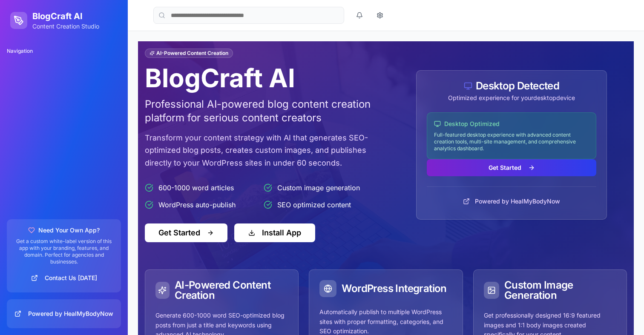 This screenshot has width=644, height=335. What do you see at coordinates (550, 291) in the screenshot?
I see `div: Custom Image Generation` at bounding box center [550, 291].